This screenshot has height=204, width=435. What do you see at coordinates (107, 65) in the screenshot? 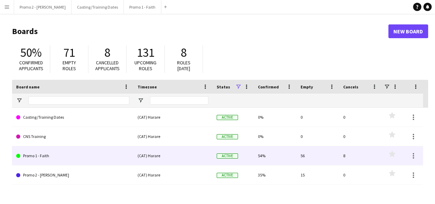
I see `span: Cancelled applicants` at bounding box center [107, 65].